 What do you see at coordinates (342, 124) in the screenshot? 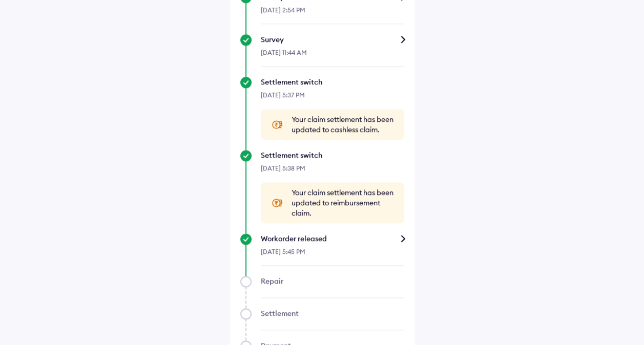
I see `span: Your claim settlement has been updated to cashless claim.` at bounding box center [342, 124].